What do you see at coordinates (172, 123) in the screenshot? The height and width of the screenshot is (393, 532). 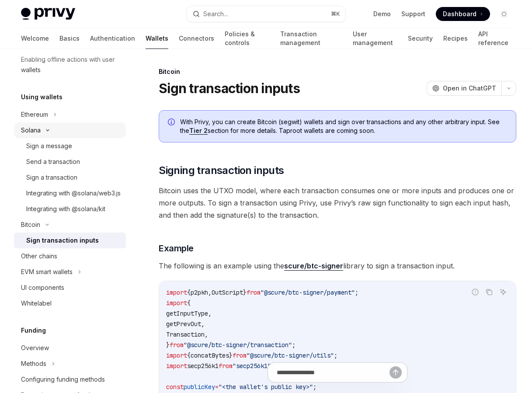 I see `svg: Info` at bounding box center [172, 123].